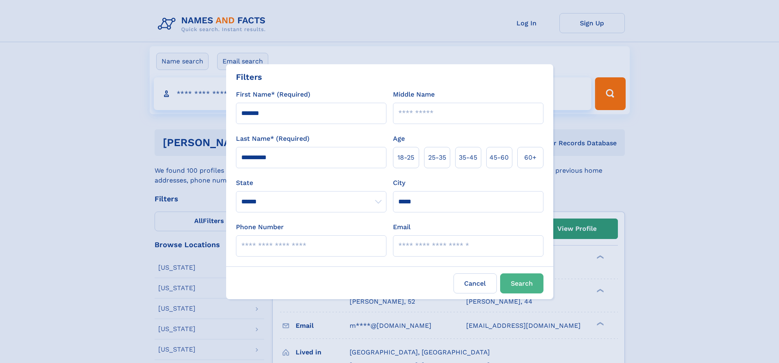 The height and width of the screenshot is (363, 779). I want to click on label: First Name* (Required), so click(273, 94).